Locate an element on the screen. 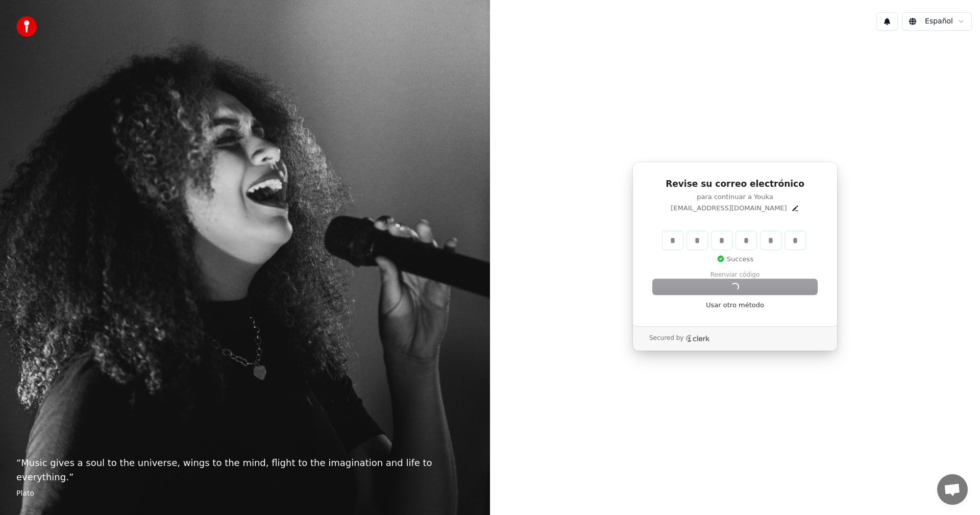 This screenshot has height=515, width=980. img: youka is located at coordinates (27, 27).